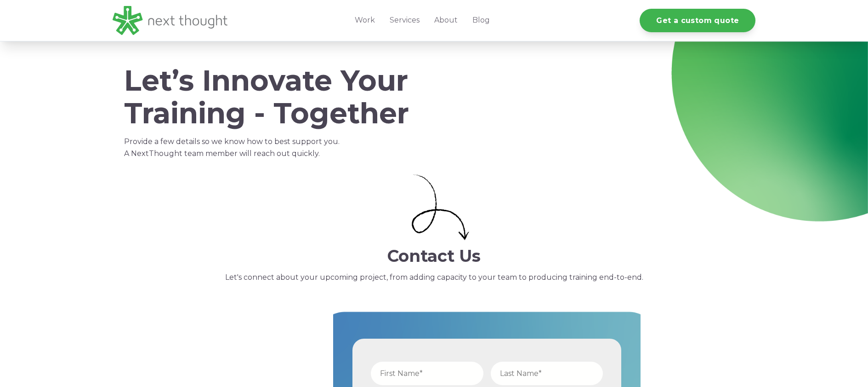 The height and width of the screenshot is (387, 868). What do you see at coordinates (547, 373) in the screenshot?
I see `input: Last Name*` at bounding box center [547, 373].